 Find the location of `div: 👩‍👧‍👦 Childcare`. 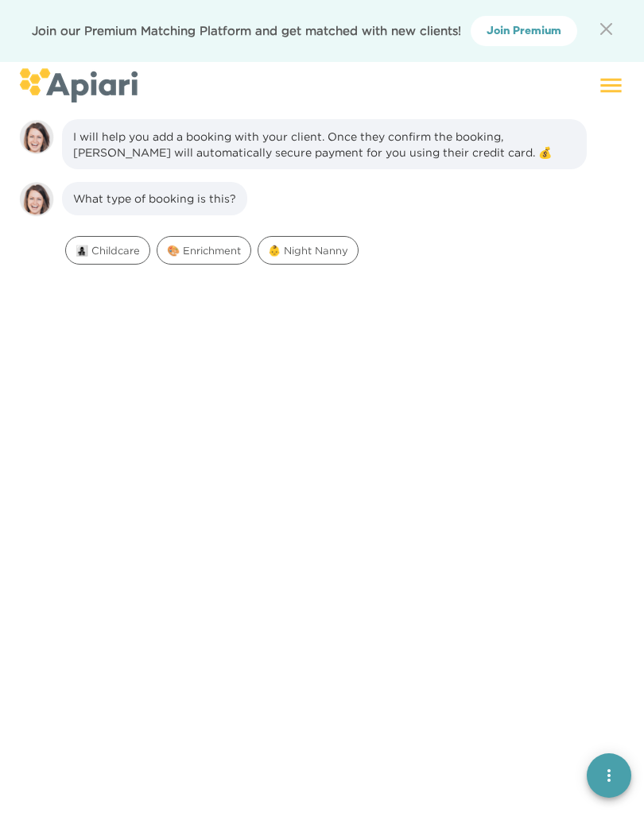

div: 👩‍👧‍👦 Childcare is located at coordinates (107, 250).